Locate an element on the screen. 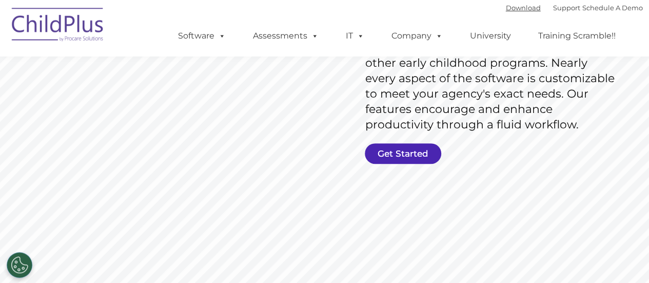 This screenshot has height=283, width=649. a: University is located at coordinates (490, 36).